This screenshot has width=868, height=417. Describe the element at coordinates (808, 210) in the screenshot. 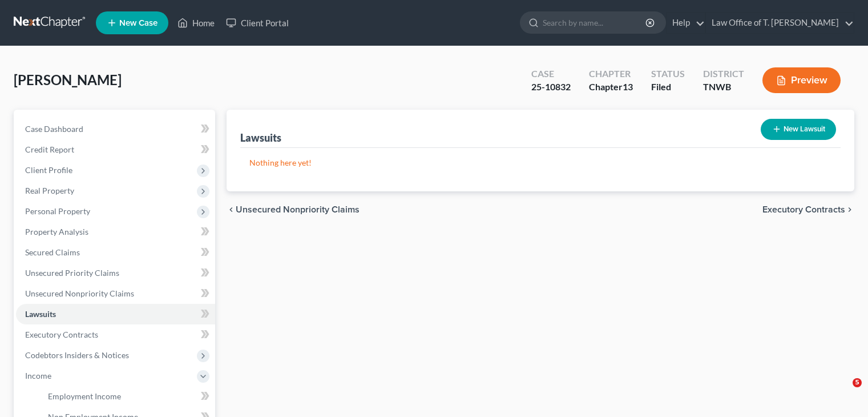

I see `button: Executory Contracts chevron_right` at that location.